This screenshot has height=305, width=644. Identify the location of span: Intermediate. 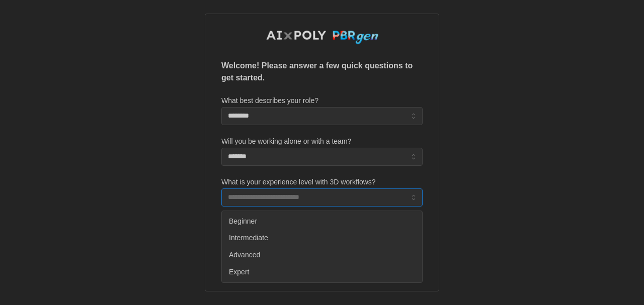
(249, 238).